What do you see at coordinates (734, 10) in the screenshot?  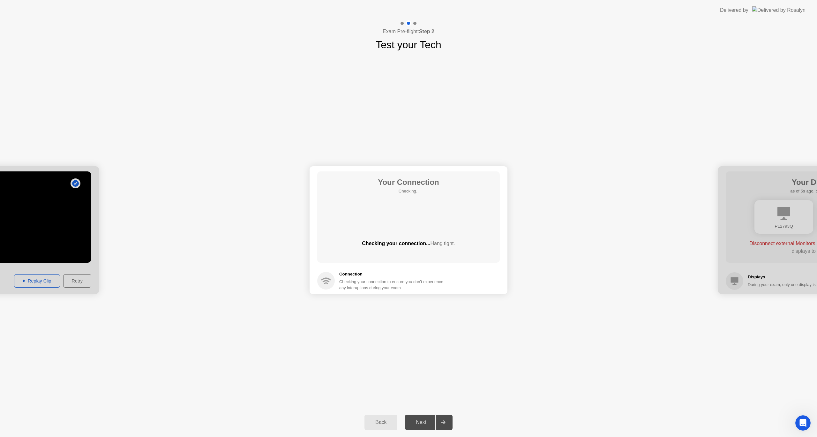 I see `div: Delivered by` at bounding box center [734, 10].